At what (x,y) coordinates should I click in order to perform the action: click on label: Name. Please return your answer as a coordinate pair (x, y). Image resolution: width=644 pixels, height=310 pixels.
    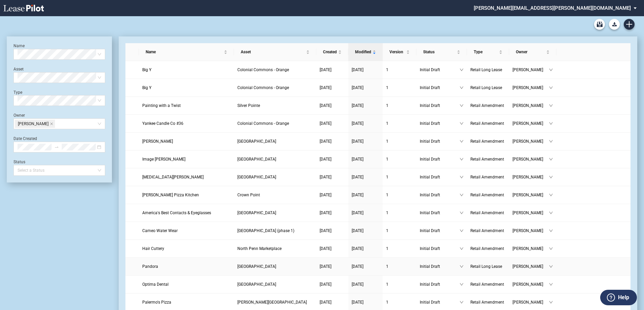
    Looking at the image, I should click on (19, 46).